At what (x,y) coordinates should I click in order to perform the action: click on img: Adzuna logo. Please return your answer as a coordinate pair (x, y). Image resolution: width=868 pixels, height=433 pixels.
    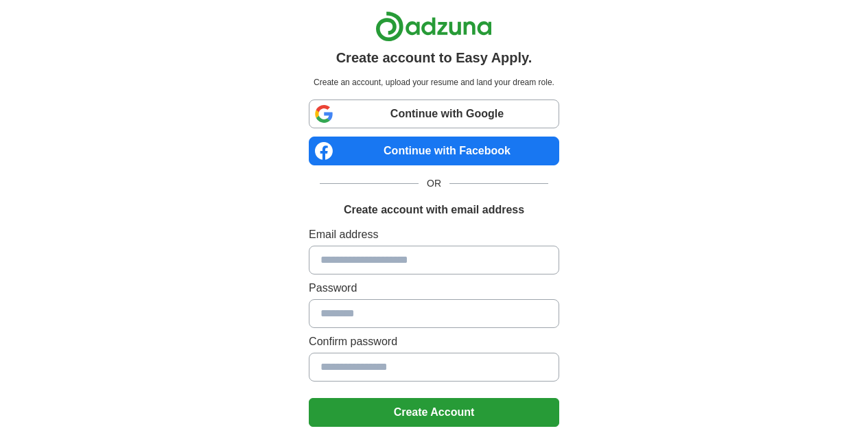
    Looking at the image, I should click on (434, 26).